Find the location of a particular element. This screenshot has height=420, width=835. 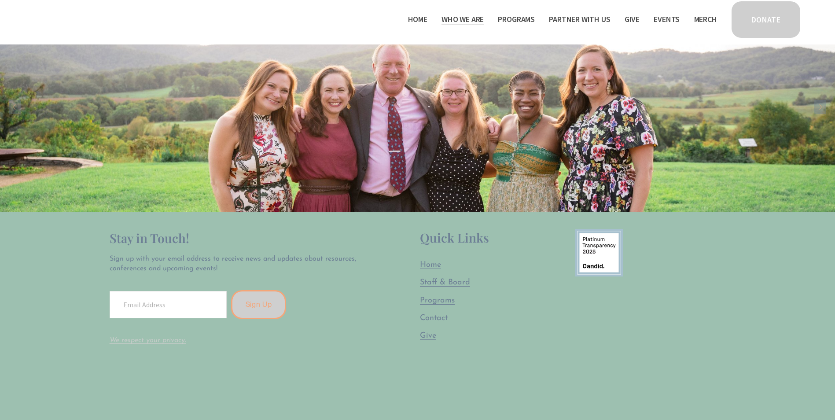

span: Who We Are is located at coordinates (463, 19).